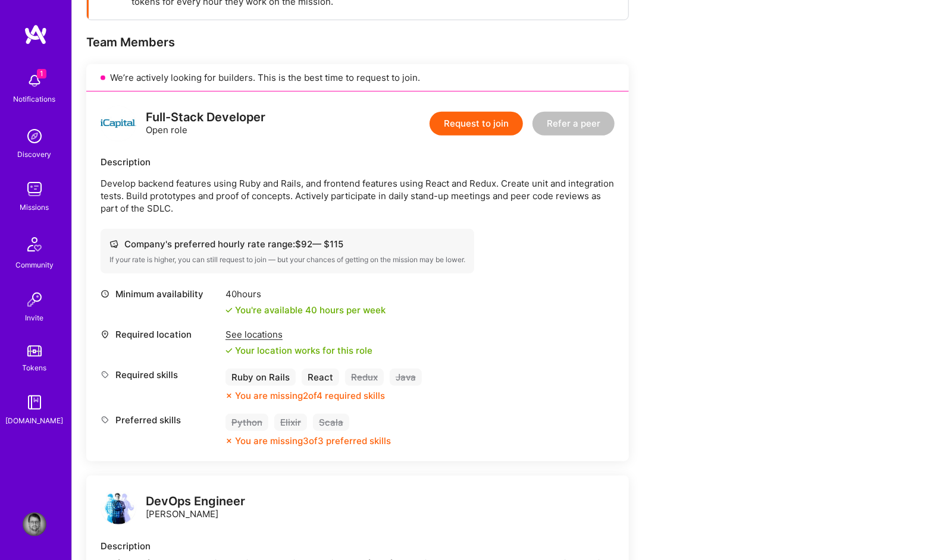  What do you see at coordinates (34, 136) in the screenshot?
I see `img: discovery` at bounding box center [34, 136].